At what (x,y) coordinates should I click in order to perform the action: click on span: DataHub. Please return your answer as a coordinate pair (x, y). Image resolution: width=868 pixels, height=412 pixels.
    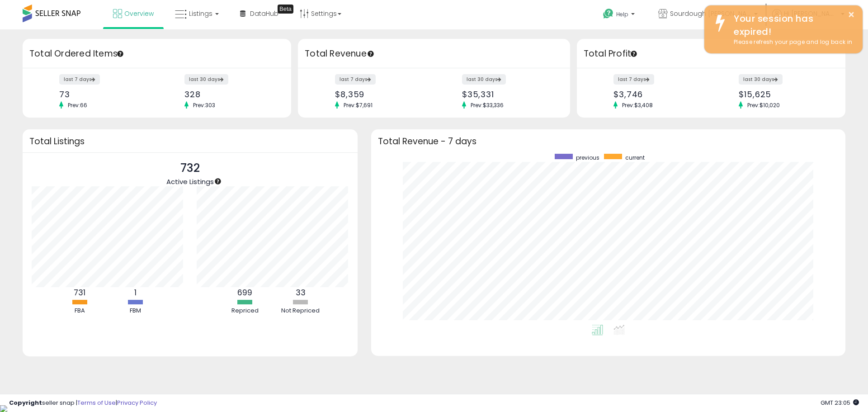
    Looking at the image, I should click on (264, 14).